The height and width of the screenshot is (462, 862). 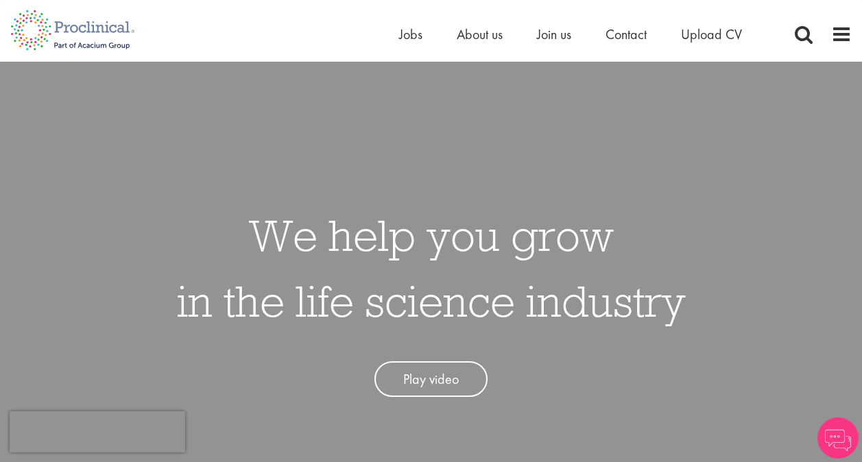 I want to click on span: Upload CV, so click(x=711, y=34).